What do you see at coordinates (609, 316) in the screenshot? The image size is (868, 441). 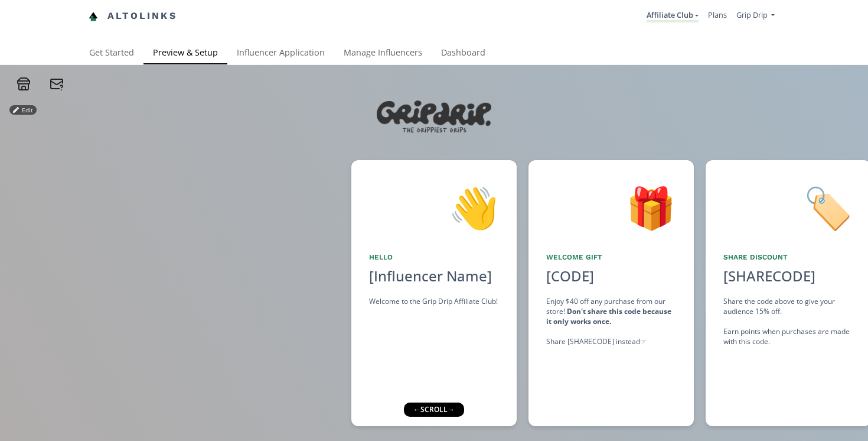 I see `strong: Don't share this code because it only works once.` at bounding box center [609, 316].